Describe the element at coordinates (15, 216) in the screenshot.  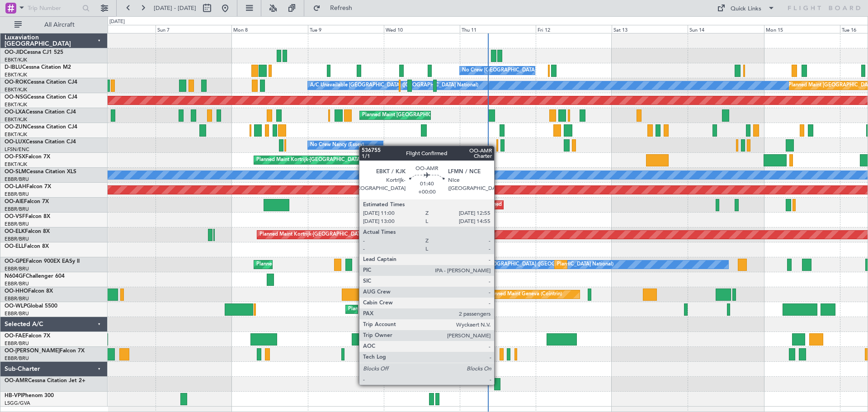
I see `span: OO-VSF` at that location.